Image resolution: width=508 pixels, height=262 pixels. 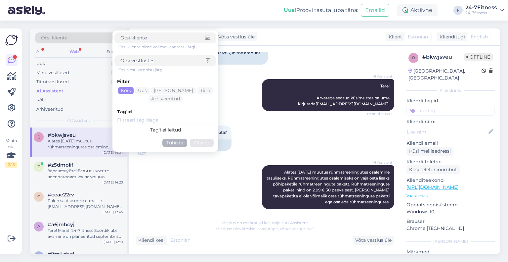 What do you see at coordinates (447, 132) in the screenshot?
I see `input: Lisa nimi` at bounding box center [447, 132].